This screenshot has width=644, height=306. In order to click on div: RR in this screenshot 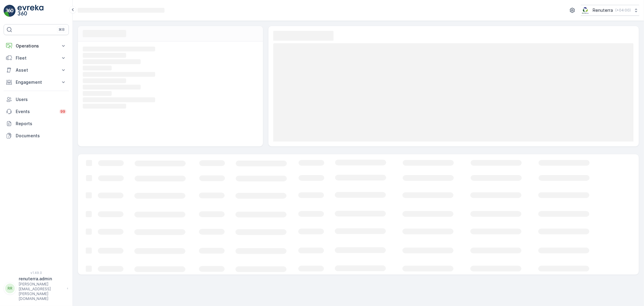, I will do `click(10, 288)`.